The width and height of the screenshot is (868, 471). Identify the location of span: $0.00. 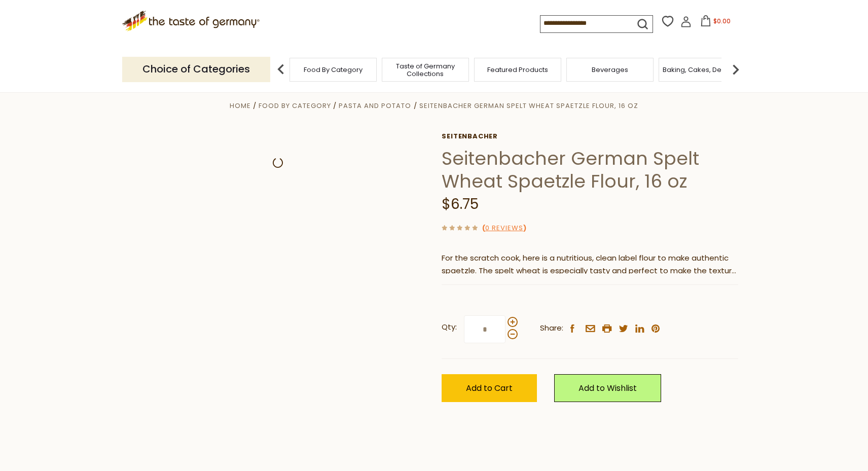
(722, 21).